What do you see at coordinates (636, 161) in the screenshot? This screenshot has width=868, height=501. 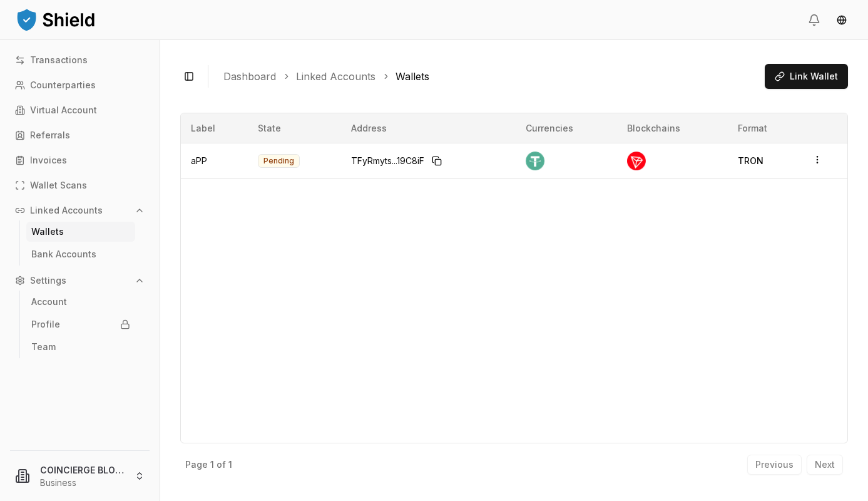 I see `img: Tron` at bounding box center [636, 161].